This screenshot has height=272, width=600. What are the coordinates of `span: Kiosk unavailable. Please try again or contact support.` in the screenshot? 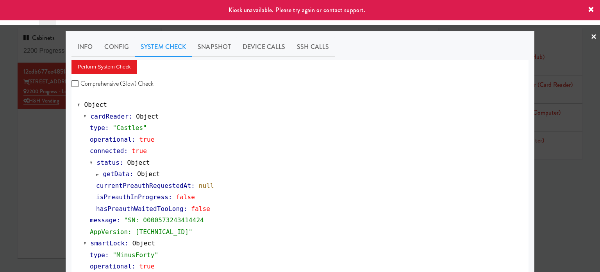 It's located at (297, 10).